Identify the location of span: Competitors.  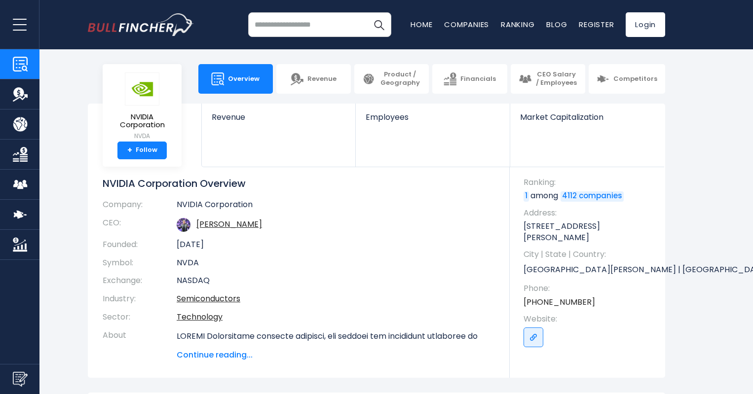
(635, 79).